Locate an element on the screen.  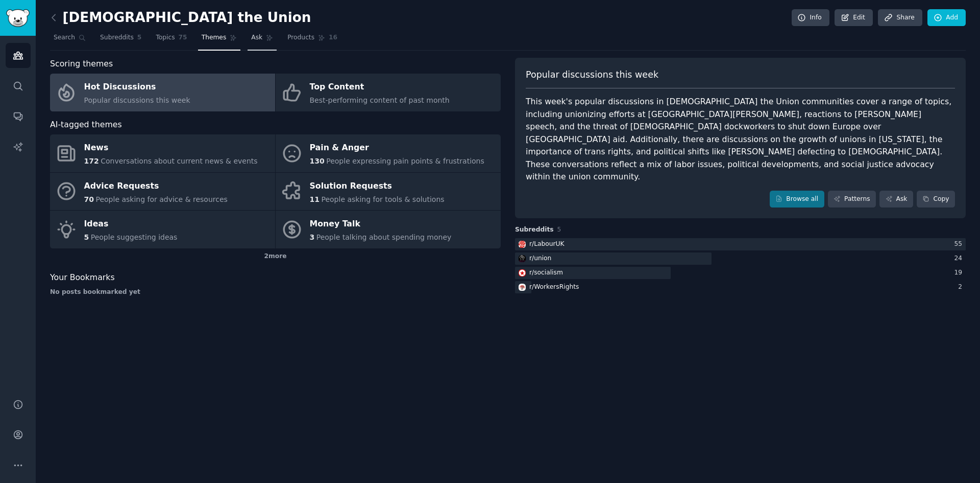
div: Solution Requests is located at coordinates (377, 186).